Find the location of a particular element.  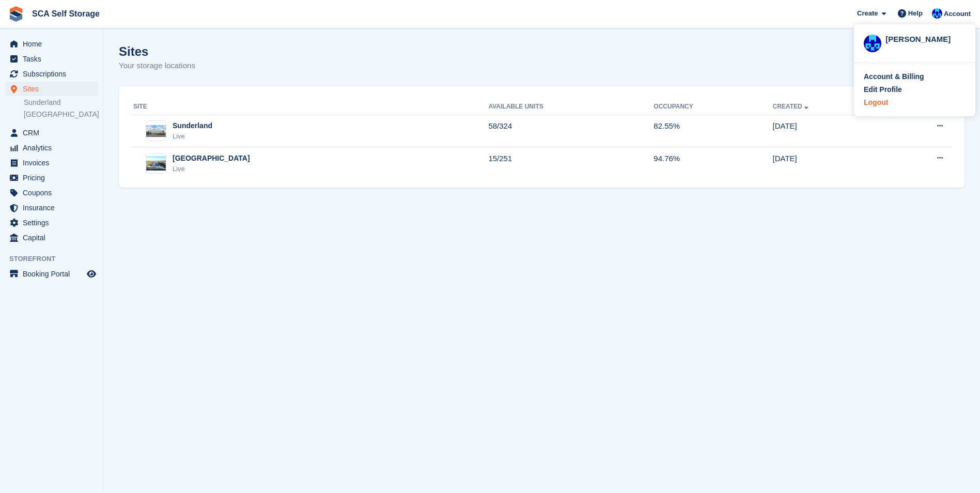

a: Logout is located at coordinates (914, 102).